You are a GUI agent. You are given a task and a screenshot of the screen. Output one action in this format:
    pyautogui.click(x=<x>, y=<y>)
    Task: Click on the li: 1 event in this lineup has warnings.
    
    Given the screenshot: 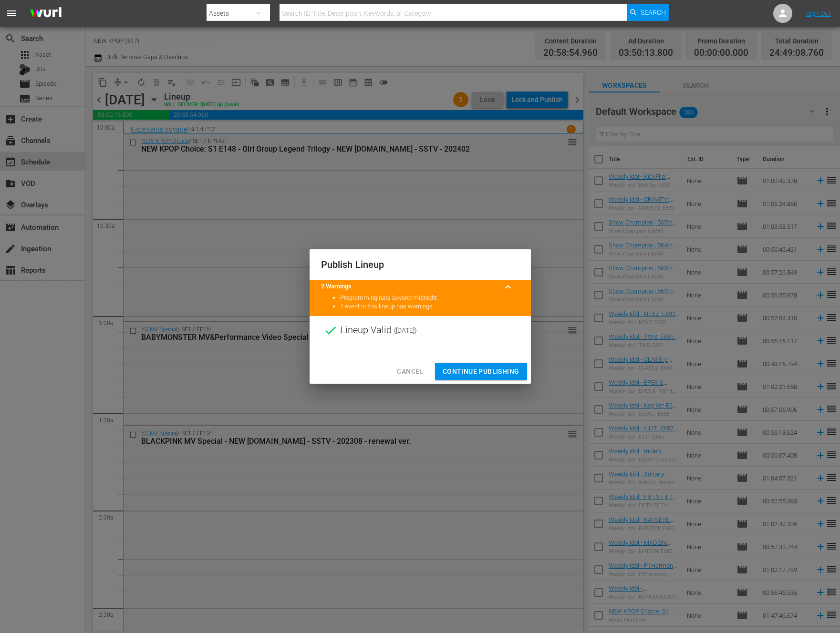 What is the action you would take?
    pyautogui.click(x=430, y=307)
    